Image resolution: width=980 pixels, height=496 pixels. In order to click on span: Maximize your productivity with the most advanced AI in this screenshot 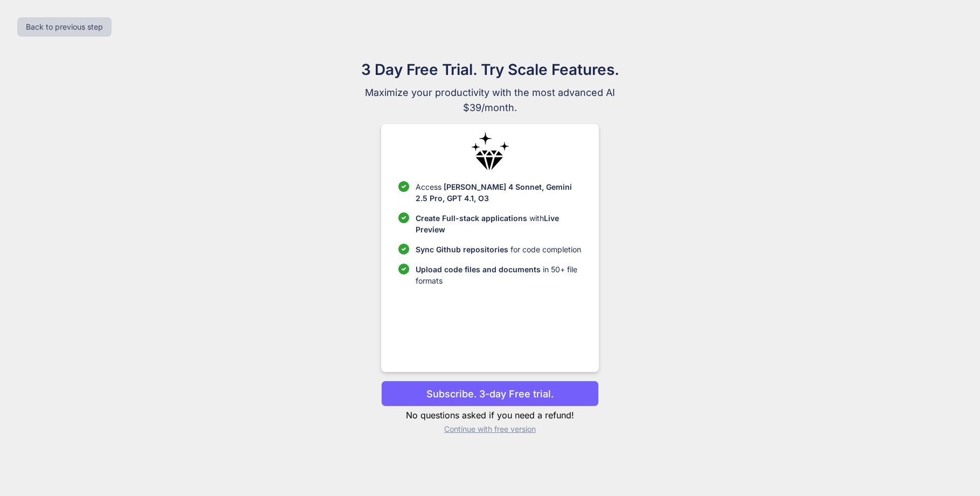, I will do `click(490, 93)`.